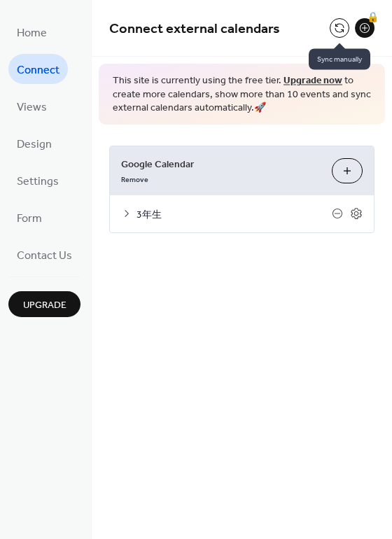  Describe the element at coordinates (234, 214) in the screenshot. I see `span: 3年生` at that location.